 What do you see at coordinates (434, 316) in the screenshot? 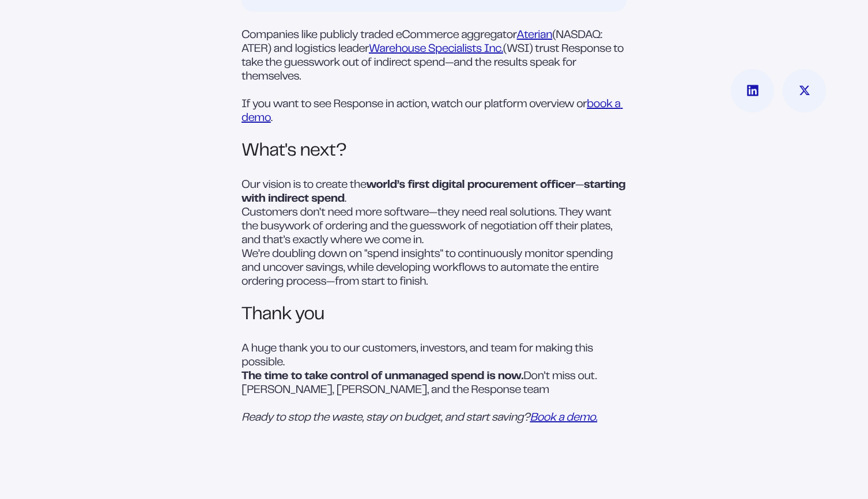
I see `h1: Thank you` at bounding box center [434, 316].